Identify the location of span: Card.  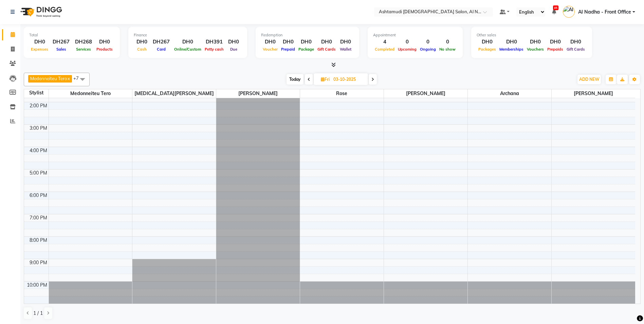
(161, 49).